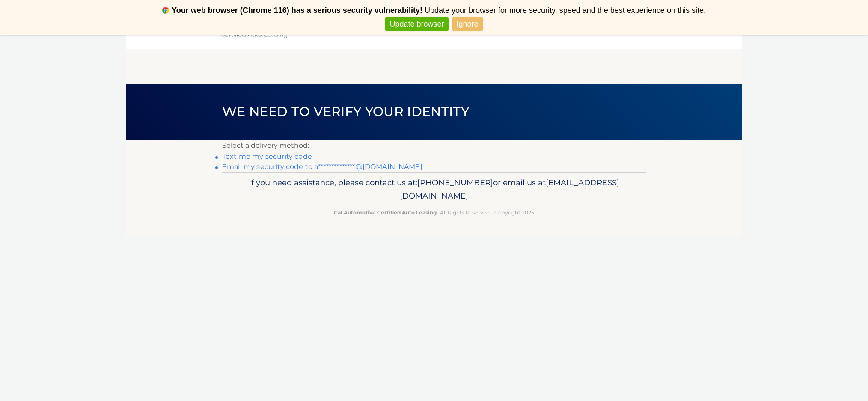 Image resolution: width=868 pixels, height=401 pixels. What do you see at coordinates (467, 24) in the screenshot?
I see `a: Ignore` at bounding box center [467, 24].